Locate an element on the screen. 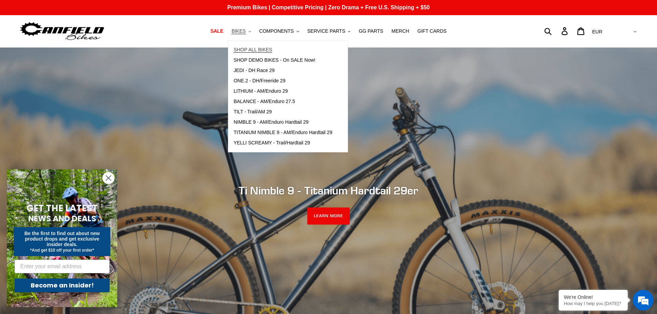 This screenshot has height=314, width=657. span: SERVICE PARTS is located at coordinates (326, 31).